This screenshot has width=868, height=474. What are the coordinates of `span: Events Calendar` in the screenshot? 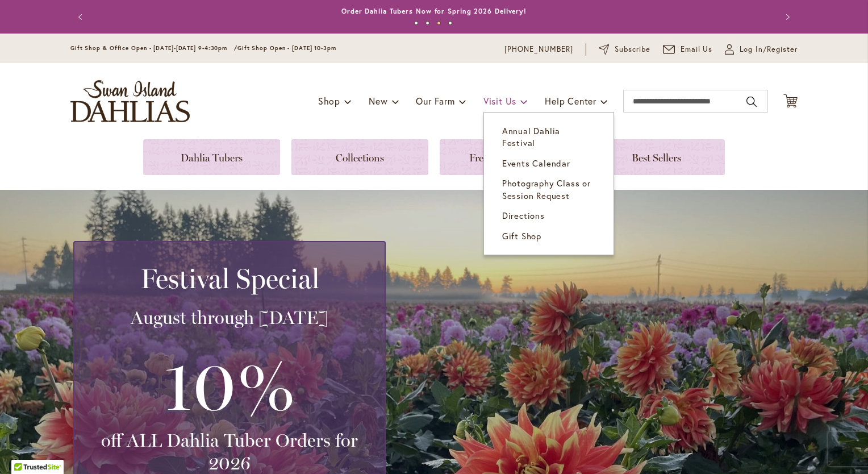 It's located at (536, 163).